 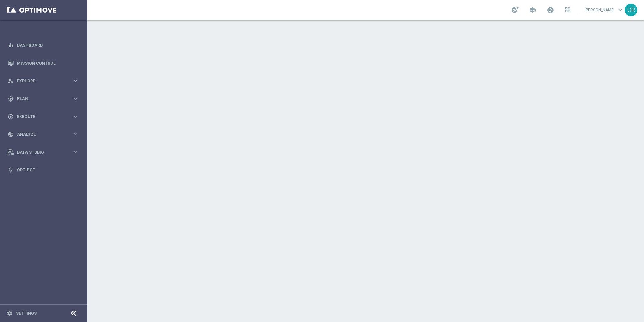 I want to click on div: Plan, so click(x=40, y=99).